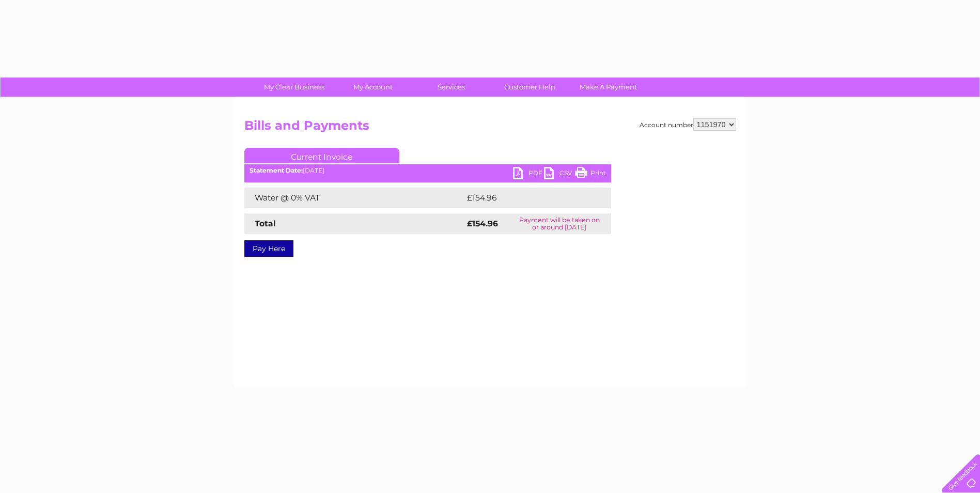 The image size is (980, 493). Describe the element at coordinates (528, 174) in the screenshot. I see `a: PDF` at that location.